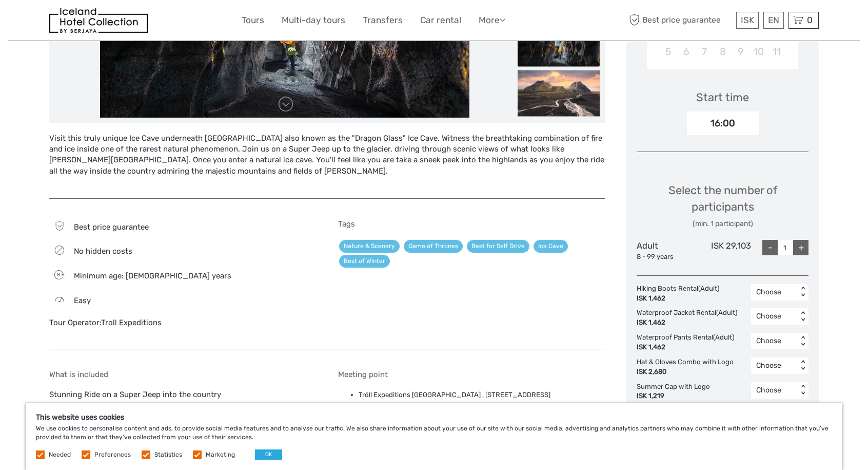 Image resolution: width=868 pixels, height=470 pixels. What do you see at coordinates (676, 392) in the screenshot?
I see `div: Summer Cap with Logo` at bounding box center [676, 392].